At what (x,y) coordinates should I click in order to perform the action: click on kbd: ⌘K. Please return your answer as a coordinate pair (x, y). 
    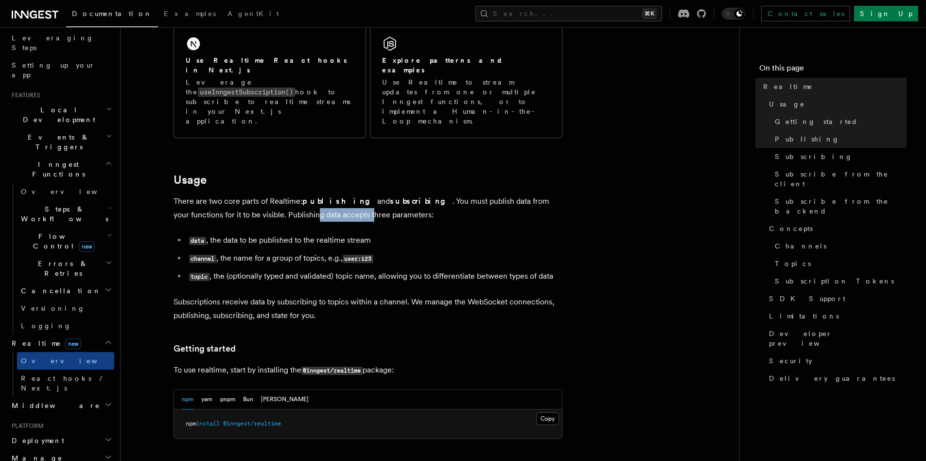
    Looking at the image, I should click on (649, 14).